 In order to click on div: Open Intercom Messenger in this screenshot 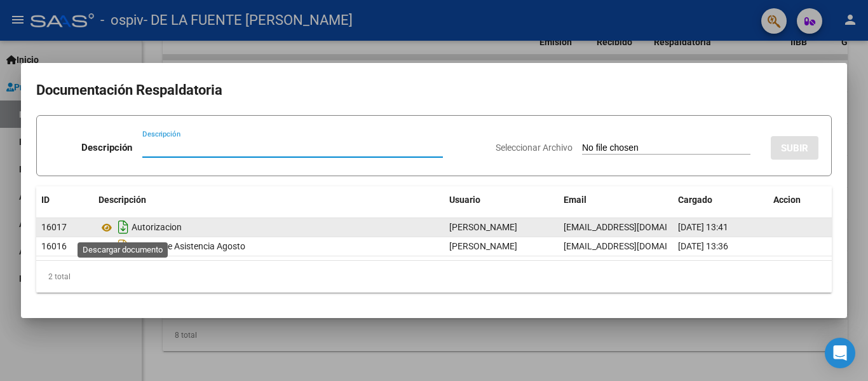, I will do `click(840, 353)`.